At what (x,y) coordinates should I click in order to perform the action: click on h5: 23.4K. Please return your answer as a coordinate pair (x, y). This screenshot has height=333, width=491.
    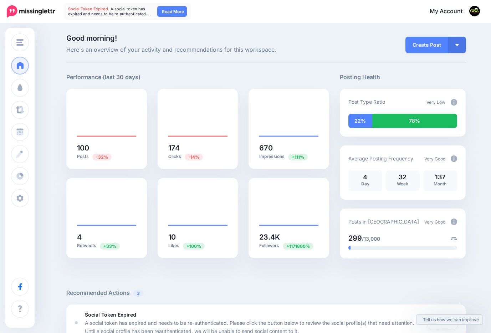
    Looking at the image, I should click on (289, 237).